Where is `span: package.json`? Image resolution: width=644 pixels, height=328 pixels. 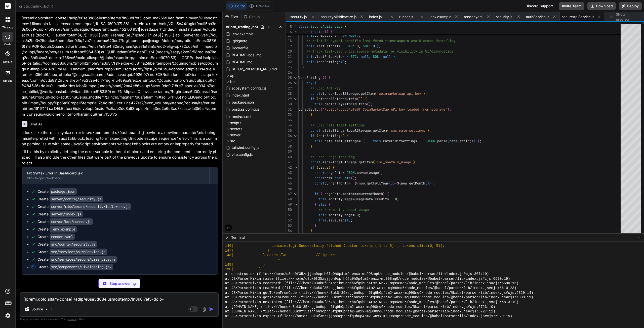 span: package.json is located at coordinates (243, 102).